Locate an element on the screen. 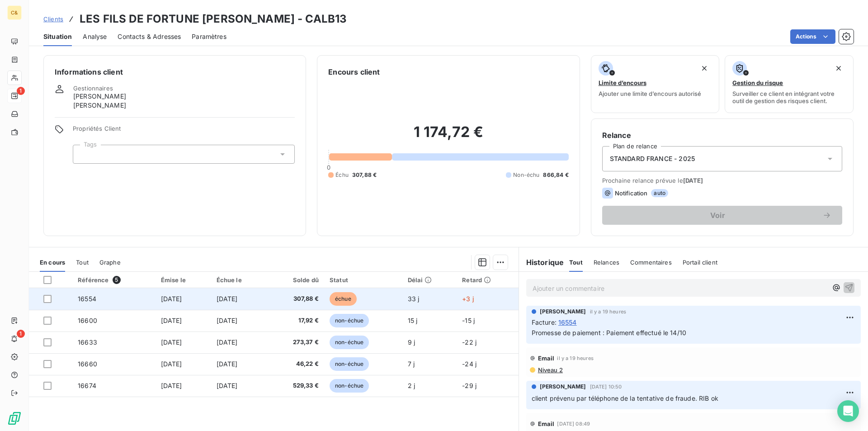  span: Relances is located at coordinates (606, 262).